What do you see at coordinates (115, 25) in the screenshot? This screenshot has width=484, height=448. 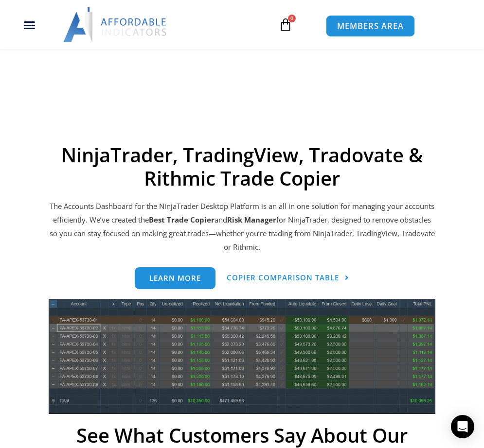 I see `img: LogoAI | Affordable Indicators – NinjaTrader` at bounding box center [115, 25].